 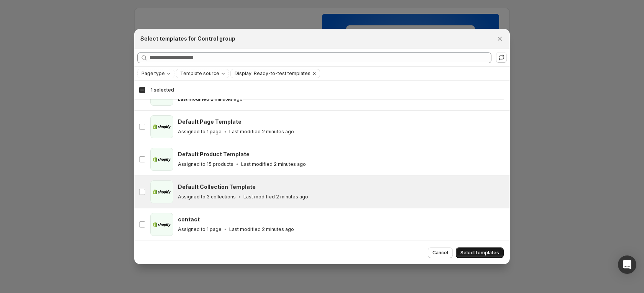 I want to click on button: Clear, so click(x=314, y=74).